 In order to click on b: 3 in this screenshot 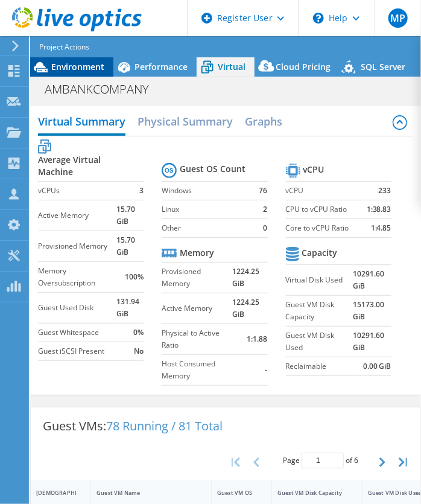, I will do `click(141, 191)`.